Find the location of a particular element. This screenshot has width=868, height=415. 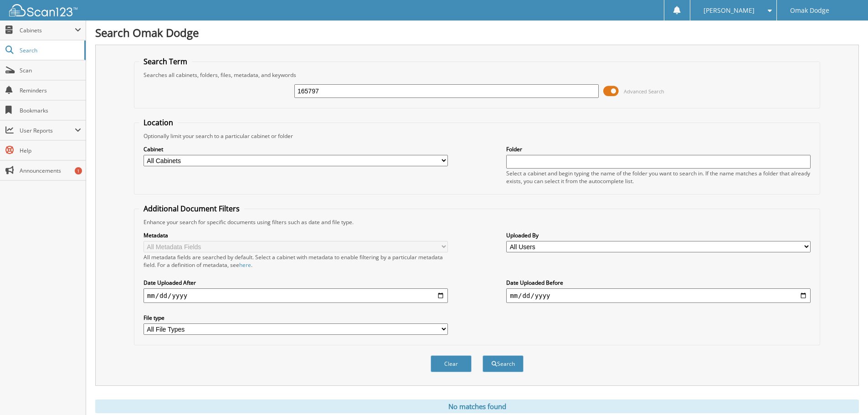

div: Select a cabinet and begin typing the name of the folder you want to search in. If the name match... is located at coordinates (659, 177).